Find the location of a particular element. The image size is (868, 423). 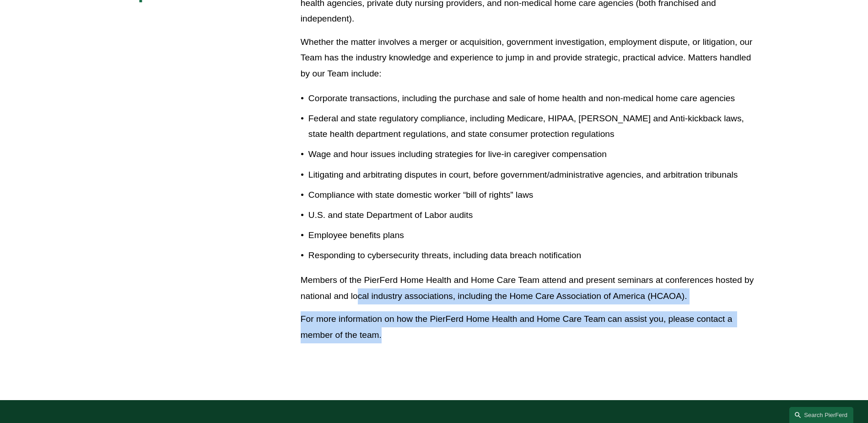

p: Responding to cybersecurity threats, including data breach notification is located at coordinates (531, 255).